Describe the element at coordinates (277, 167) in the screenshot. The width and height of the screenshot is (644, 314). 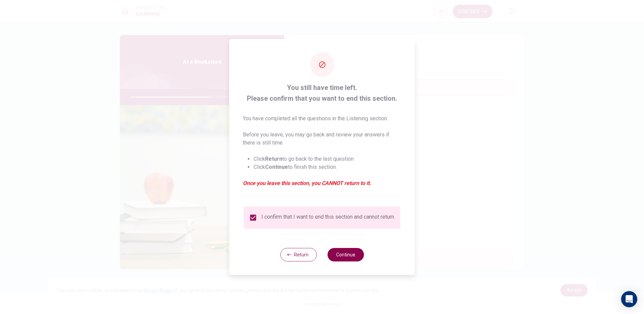
I see `strong: Continue` at that location.